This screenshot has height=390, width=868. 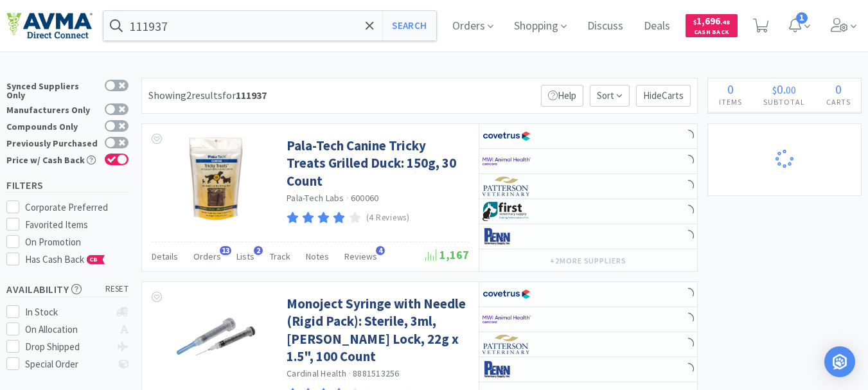 What do you see at coordinates (77, 242) in the screenshot?
I see `div: On Promotion` at bounding box center [77, 242].